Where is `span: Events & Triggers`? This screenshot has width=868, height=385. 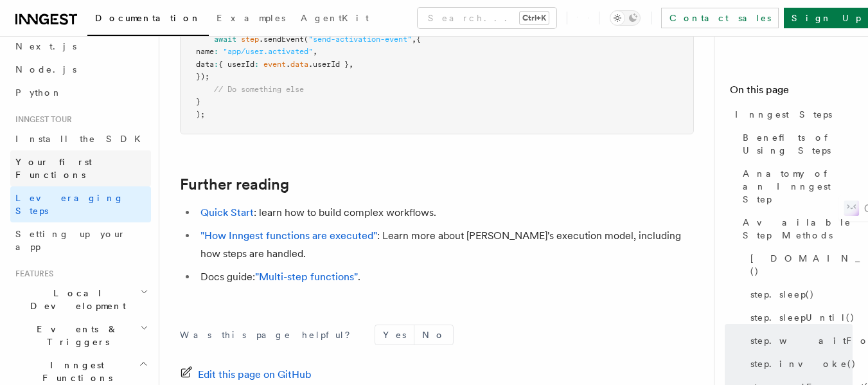 span: Events & Triggers is located at coordinates (75, 336).